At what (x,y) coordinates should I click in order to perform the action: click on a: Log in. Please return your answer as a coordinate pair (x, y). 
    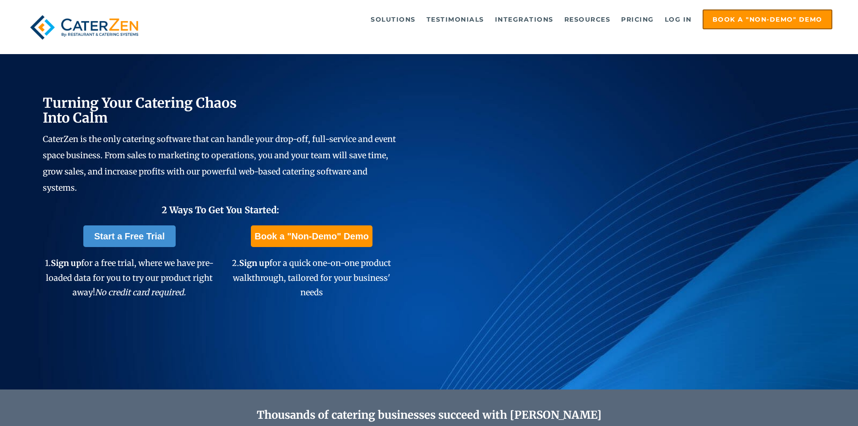
    Looking at the image, I should click on (679, 19).